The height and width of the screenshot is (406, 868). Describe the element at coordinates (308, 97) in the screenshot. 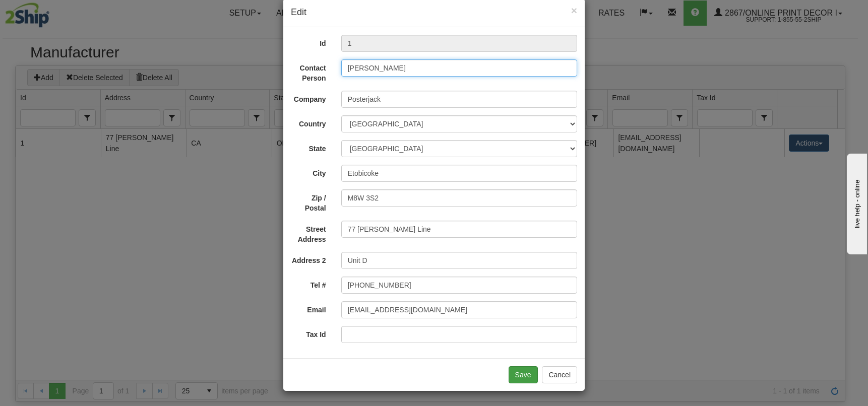

I see `label: Company` at that location.